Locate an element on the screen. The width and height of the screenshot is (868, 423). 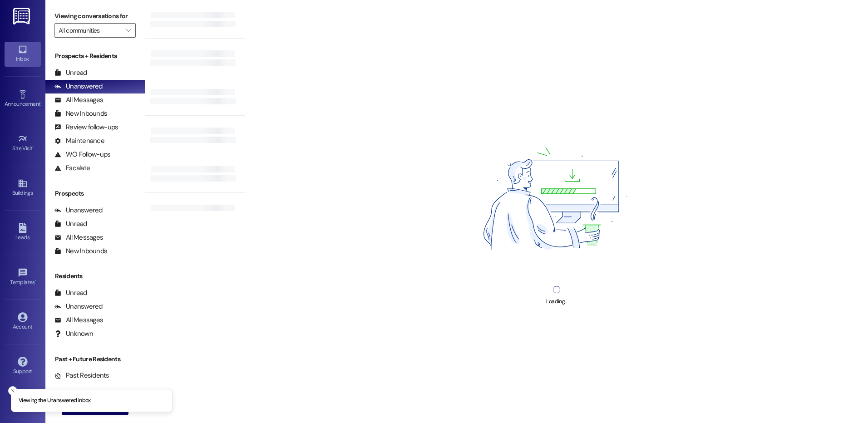
div: WO Follow-ups is located at coordinates (82, 154).